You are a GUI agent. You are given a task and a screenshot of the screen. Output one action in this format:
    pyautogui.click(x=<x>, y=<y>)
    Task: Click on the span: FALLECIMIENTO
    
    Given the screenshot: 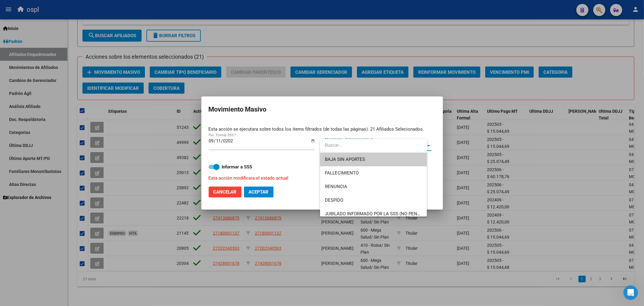 What is the action you would take?
    pyautogui.click(x=342, y=173)
    